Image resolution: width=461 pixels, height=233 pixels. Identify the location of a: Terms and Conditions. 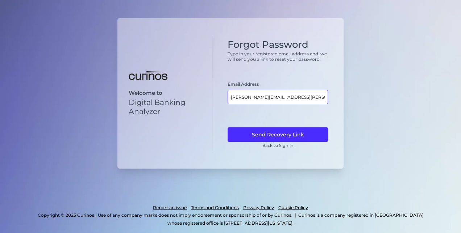
(215, 208).